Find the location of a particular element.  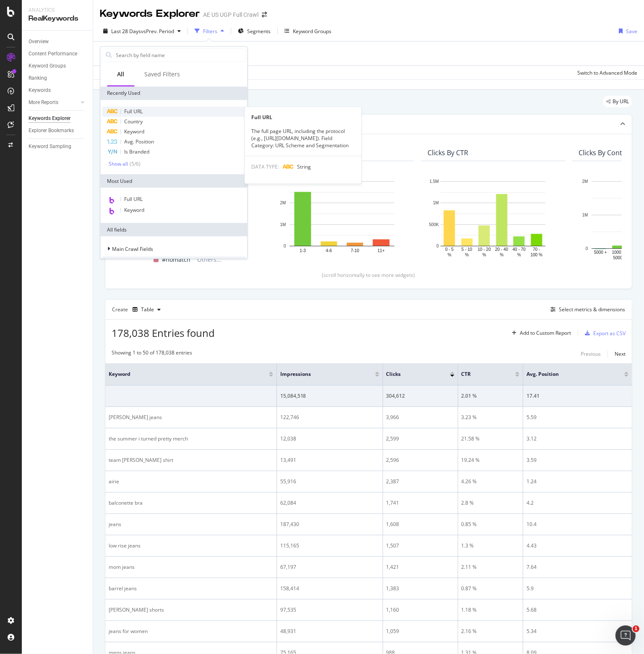

div: 5.34 is located at coordinates (578, 632).